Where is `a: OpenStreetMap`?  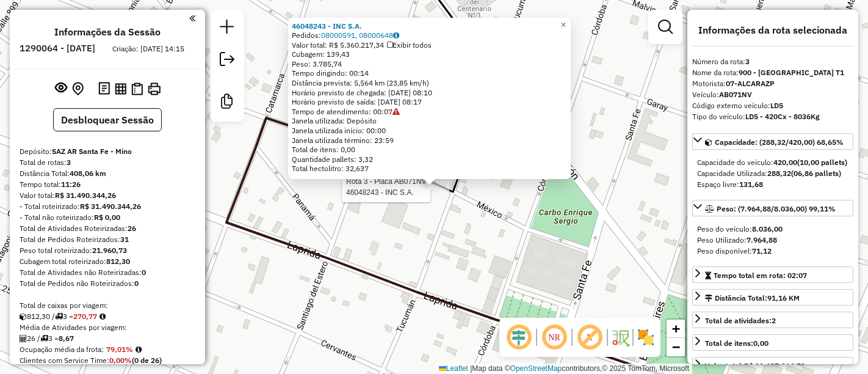 a: OpenStreetMap is located at coordinates (536, 368).